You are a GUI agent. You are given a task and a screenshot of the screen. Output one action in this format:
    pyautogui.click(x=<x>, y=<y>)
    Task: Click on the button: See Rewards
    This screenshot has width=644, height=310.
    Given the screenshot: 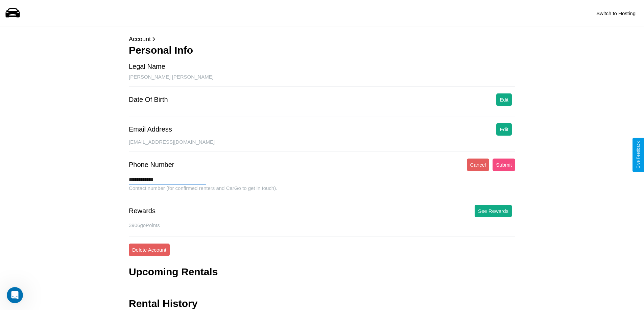 What is the action you would take?
    pyautogui.click(x=493, y=211)
    